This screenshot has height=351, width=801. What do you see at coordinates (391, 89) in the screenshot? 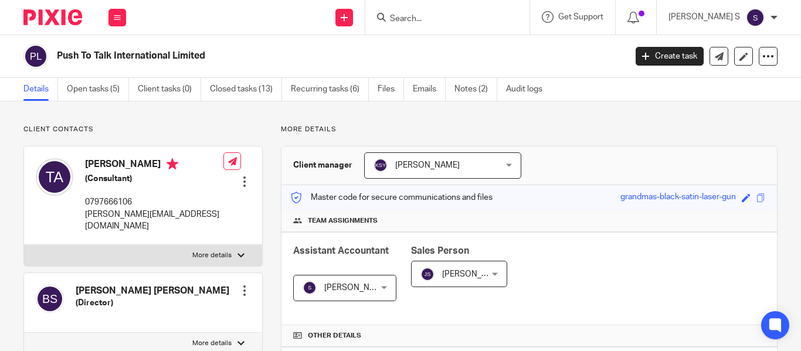
I see `a: Files` at bounding box center [391, 89].